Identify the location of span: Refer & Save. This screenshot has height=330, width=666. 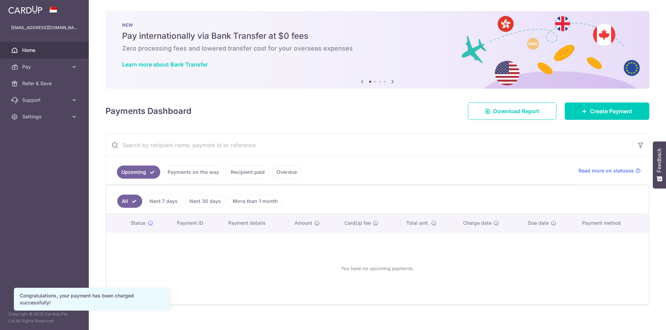
(45, 84).